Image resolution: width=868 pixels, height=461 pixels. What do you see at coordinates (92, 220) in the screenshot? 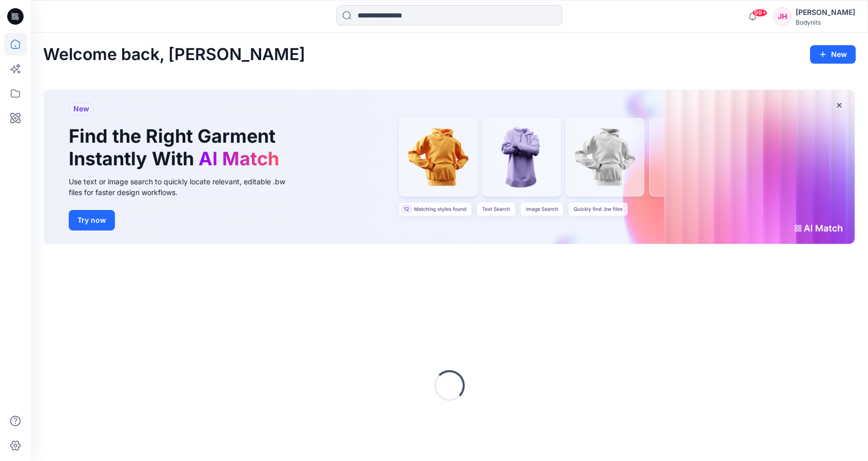
I see `a: Try now` at bounding box center [92, 220].